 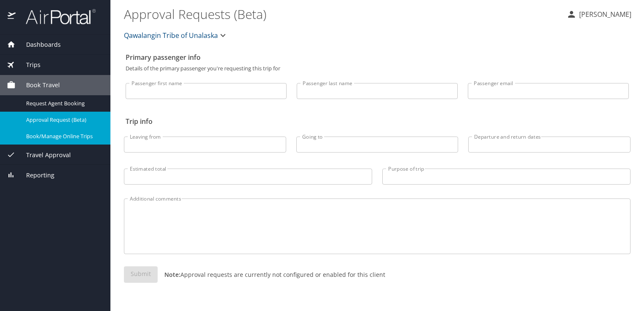 I want to click on span: Request Agent Booking, so click(x=64, y=103).